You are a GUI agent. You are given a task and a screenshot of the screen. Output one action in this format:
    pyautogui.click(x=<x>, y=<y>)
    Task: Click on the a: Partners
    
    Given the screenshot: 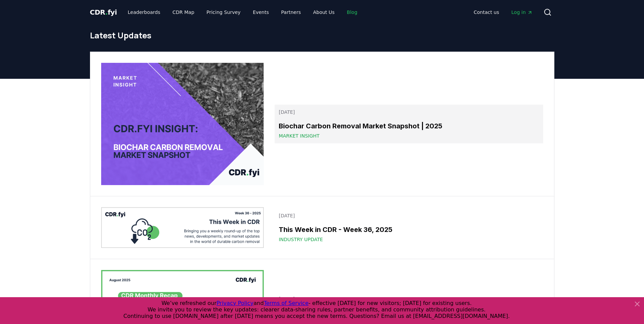 What is the action you would take?
    pyautogui.click(x=291, y=12)
    